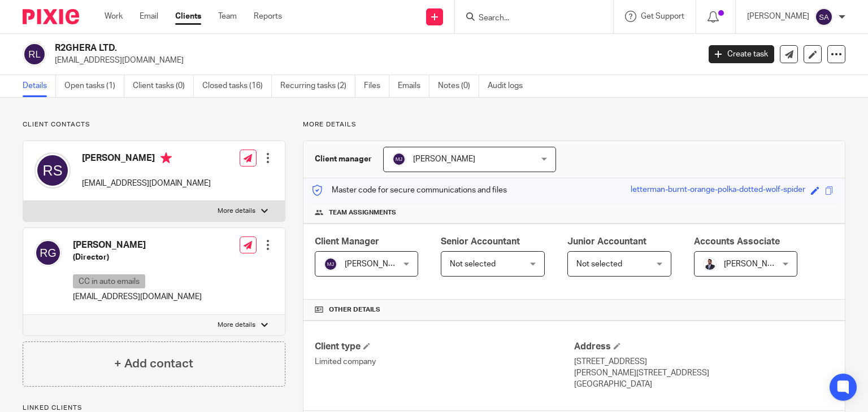  Describe the element at coordinates (343, 159) in the screenshot. I see `h3: Client manager` at that location.